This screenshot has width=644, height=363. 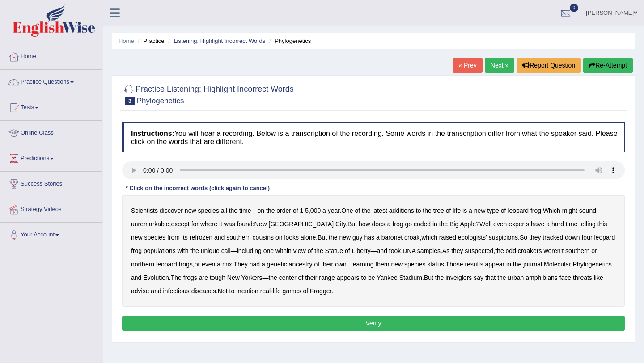 What do you see at coordinates (467, 65) in the screenshot?
I see `a: « Prev` at bounding box center [467, 65].